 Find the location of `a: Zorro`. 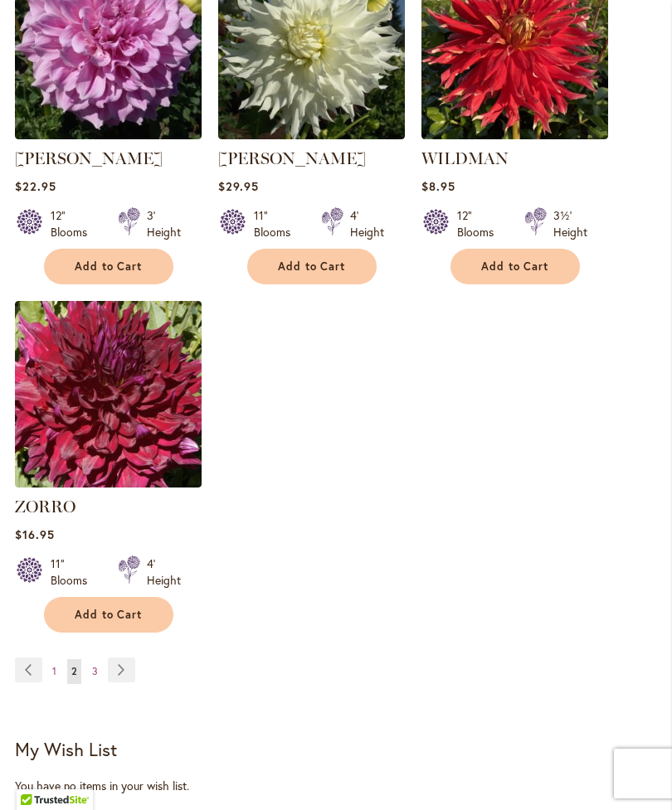

a: Zorro is located at coordinates (107, 483).